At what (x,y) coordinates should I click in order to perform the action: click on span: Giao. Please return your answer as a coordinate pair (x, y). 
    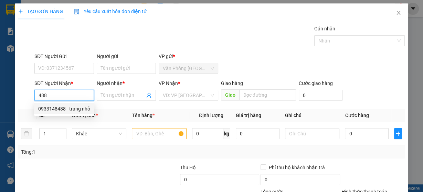
    Looking at the image, I should click on (230, 95).